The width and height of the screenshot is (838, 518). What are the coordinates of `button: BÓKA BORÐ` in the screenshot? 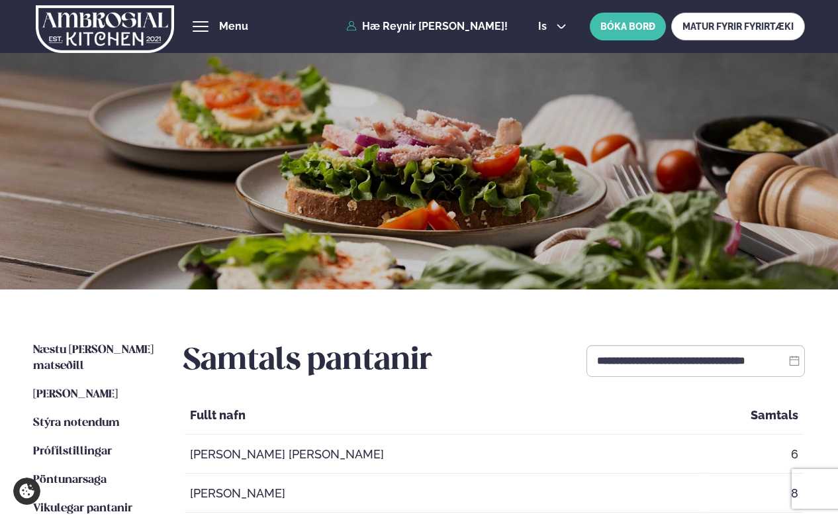 It's located at (628, 26).